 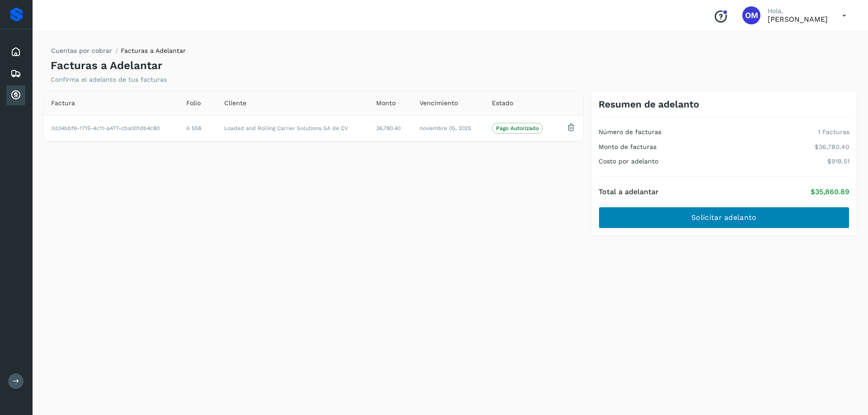 I want to click on h4: Facturas a Adelantar, so click(x=106, y=65).